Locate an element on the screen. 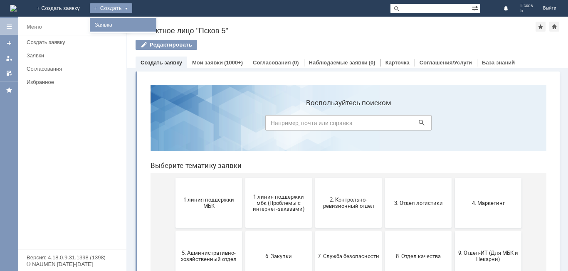 The width and height of the screenshot is (568, 271). div: Создать is located at coordinates (111, 8).